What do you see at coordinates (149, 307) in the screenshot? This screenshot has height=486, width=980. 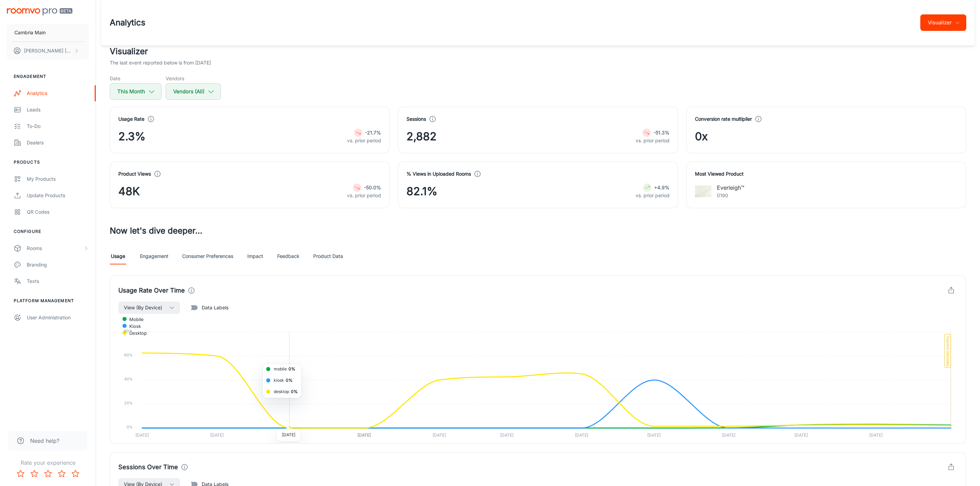 I see `button: View (By Device)` at bounding box center [149, 307].